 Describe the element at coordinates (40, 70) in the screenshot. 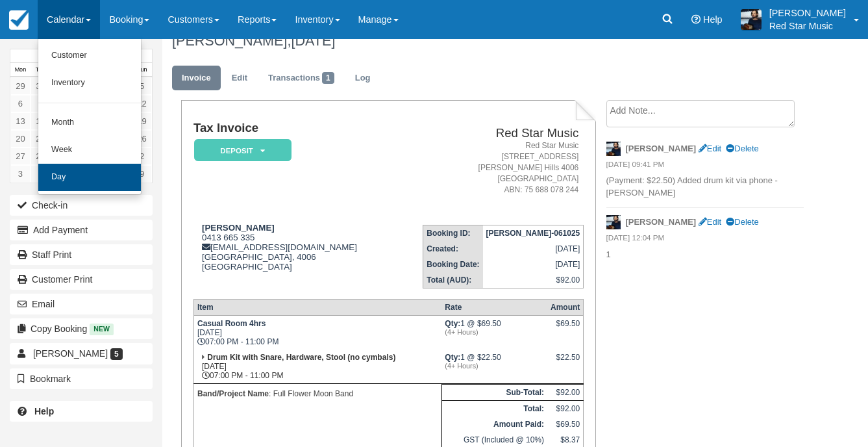

I see `th: Tue` at that location.